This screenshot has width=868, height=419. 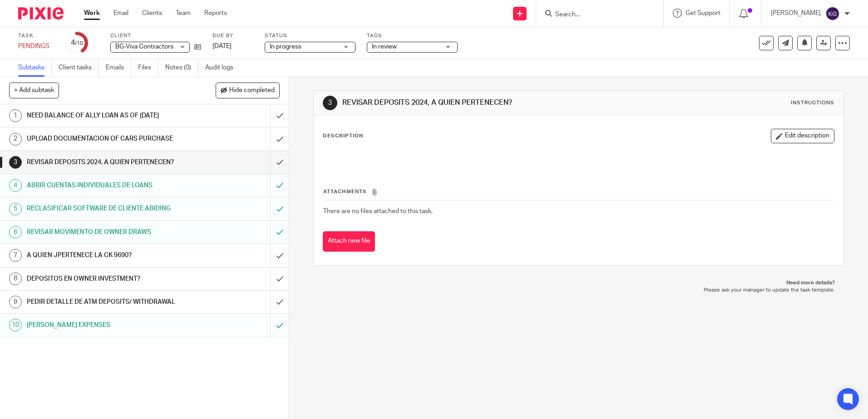 I want to click on div: 1, so click(x=16, y=116).